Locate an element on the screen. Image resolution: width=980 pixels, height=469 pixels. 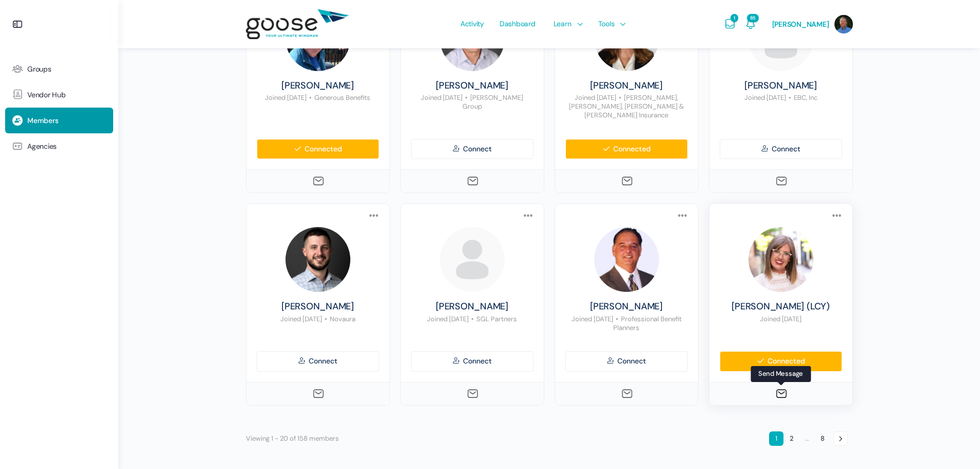
div: Chat Widget is located at coordinates (954, 444).